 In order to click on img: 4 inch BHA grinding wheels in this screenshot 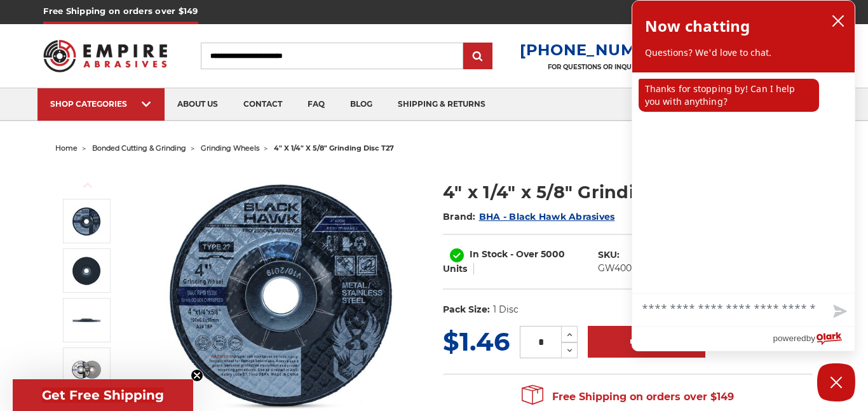, I will do `click(86, 370)`.